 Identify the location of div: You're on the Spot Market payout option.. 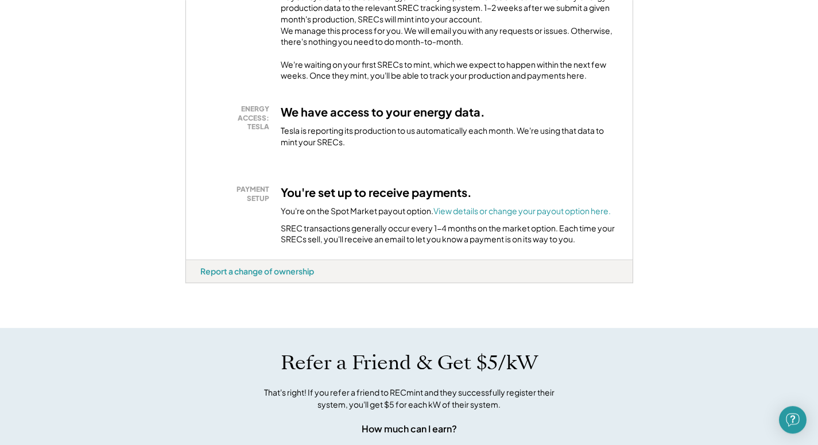
(445, 211).